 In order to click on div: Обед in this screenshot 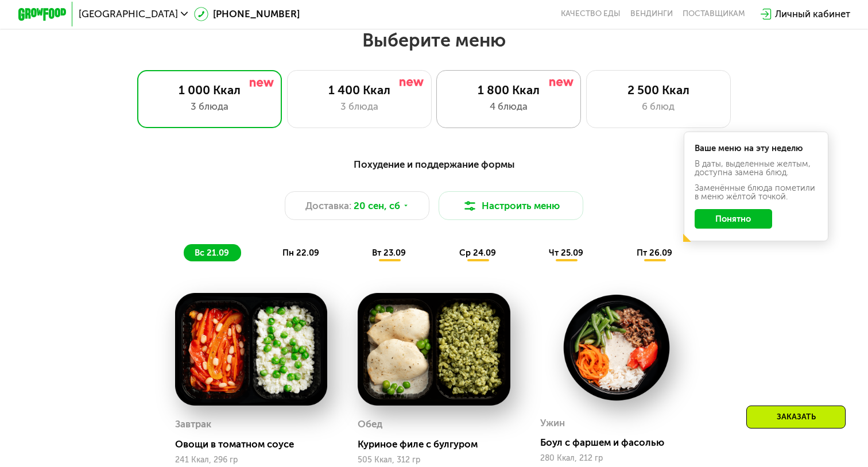, I will do `click(370, 425)`.